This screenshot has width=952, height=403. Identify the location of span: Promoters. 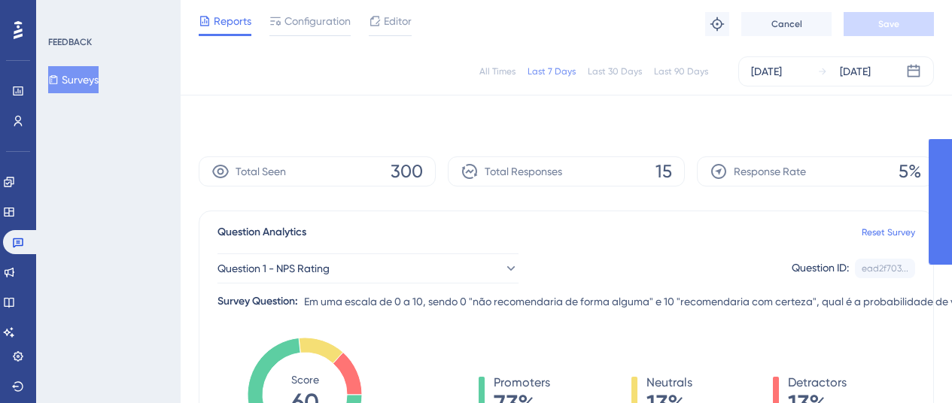
(521, 383).